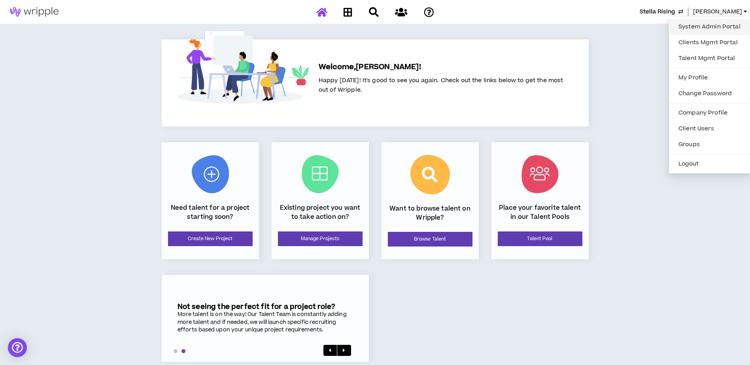  Describe the element at coordinates (709, 58) in the screenshot. I see `a: Talent Mgmt Portal` at that location.